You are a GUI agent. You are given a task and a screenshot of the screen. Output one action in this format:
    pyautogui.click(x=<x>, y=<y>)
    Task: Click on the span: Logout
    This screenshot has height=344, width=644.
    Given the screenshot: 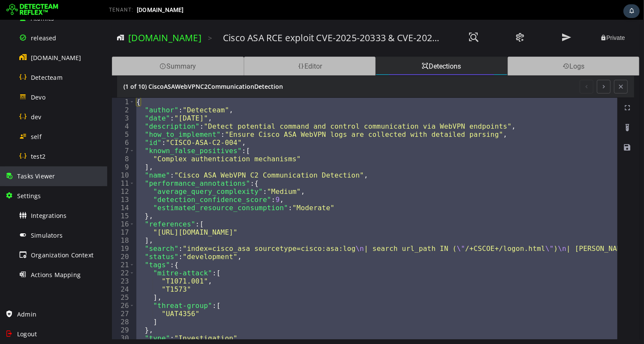 What is the action you would take?
    pyautogui.click(x=27, y=334)
    